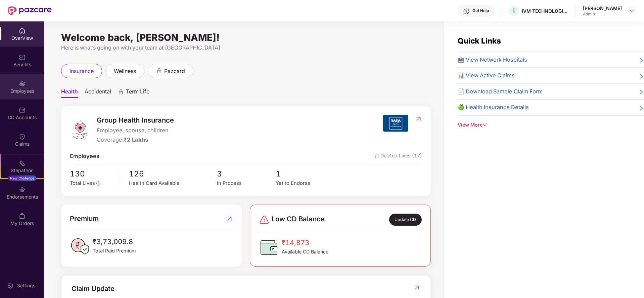  What do you see at coordinates (305, 174) in the screenshot?
I see `span: 1` at bounding box center [305, 174].